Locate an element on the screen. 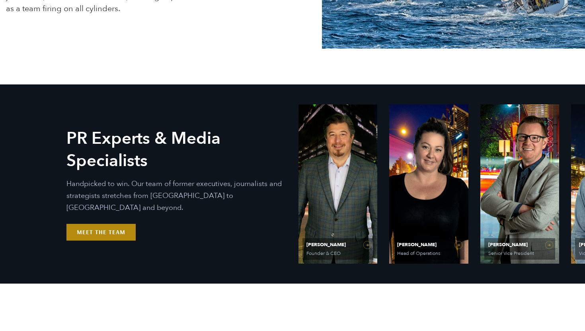  a: View Bio for Ethan Parker is located at coordinates (338, 184).